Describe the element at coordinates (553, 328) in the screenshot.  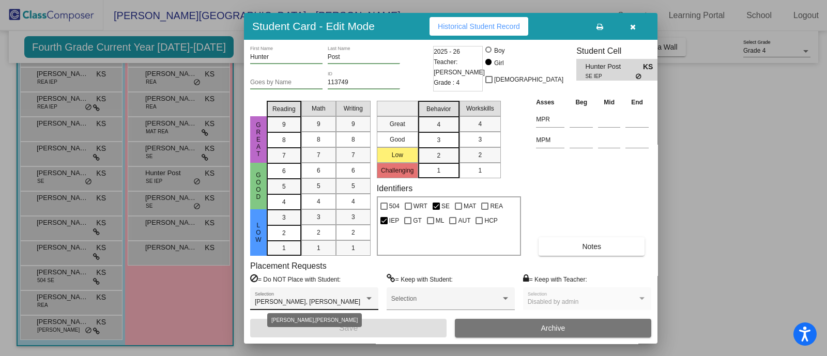
I see `span: Archive` at that location.